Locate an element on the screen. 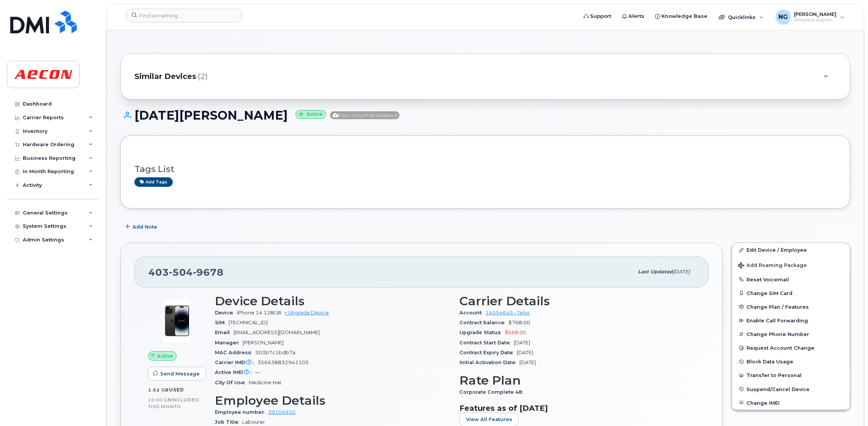 The width and height of the screenshot is (868, 426). span: Last updated is located at coordinates (655, 271).